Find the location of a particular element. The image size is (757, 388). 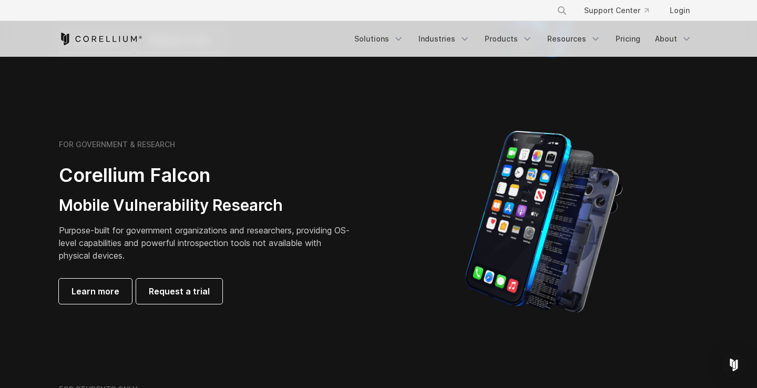

a: Corellium Home is located at coordinates (100, 39).